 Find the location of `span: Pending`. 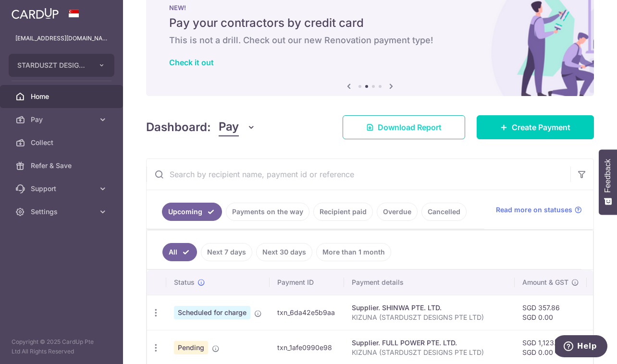

span: Pending is located at coordinates (191, 348).